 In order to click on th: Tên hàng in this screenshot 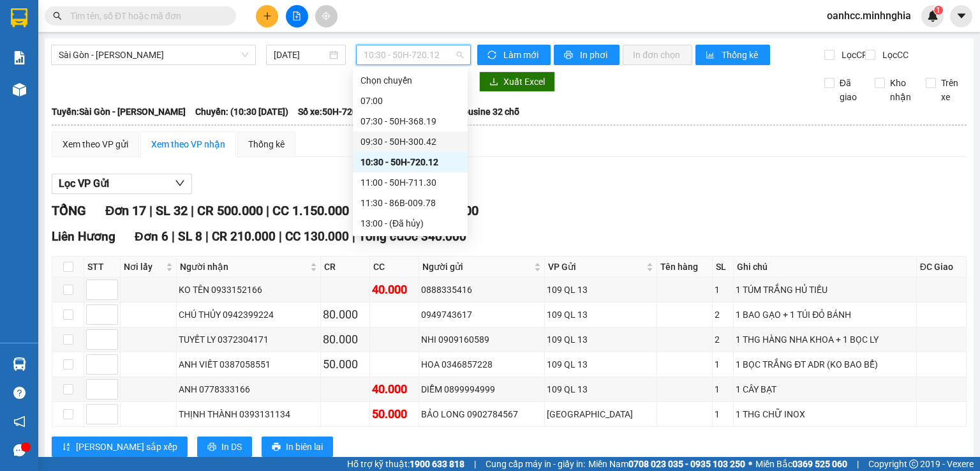, I will do `click(685, 267)`.